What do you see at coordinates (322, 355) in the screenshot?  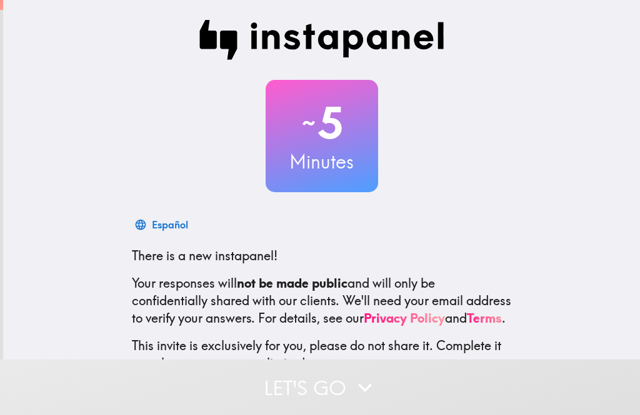 I see `p: This invite is exclusively for you, please do not share it. Complete it soon because spots are li...` at bounding box center [322, 355].